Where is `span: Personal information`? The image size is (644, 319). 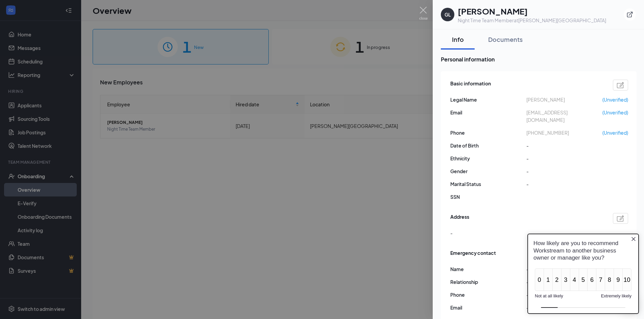
span: Personal information is located at coordinates (539, 59).